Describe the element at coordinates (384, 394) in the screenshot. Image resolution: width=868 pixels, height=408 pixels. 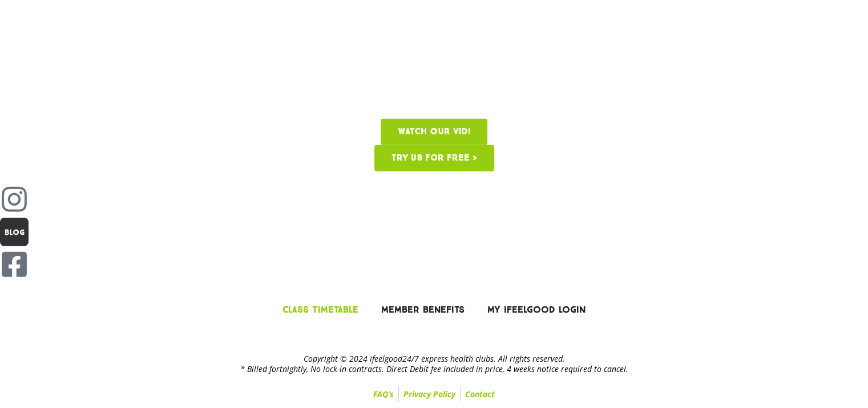
I see `a: FAQ’s` at that location.